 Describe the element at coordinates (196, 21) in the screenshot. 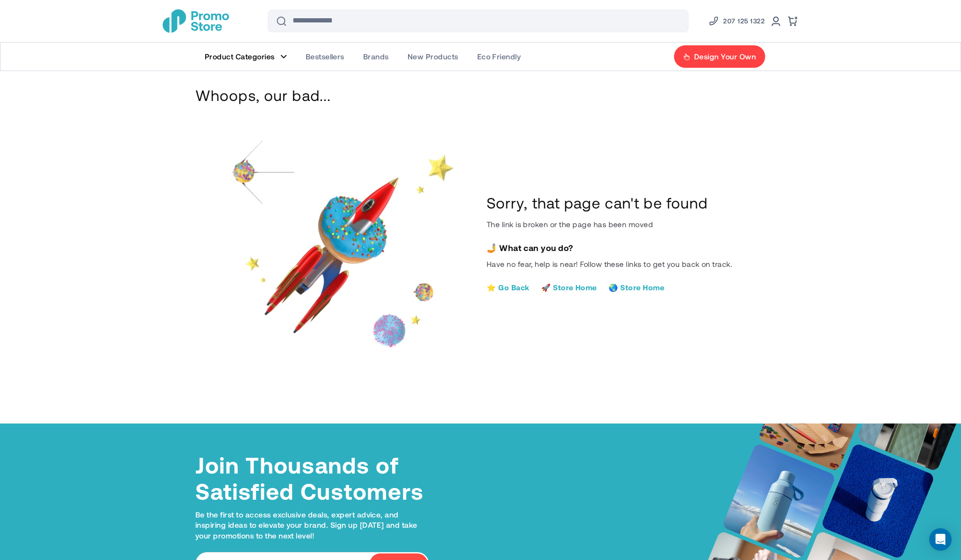

I see `a: store logo` at that location.